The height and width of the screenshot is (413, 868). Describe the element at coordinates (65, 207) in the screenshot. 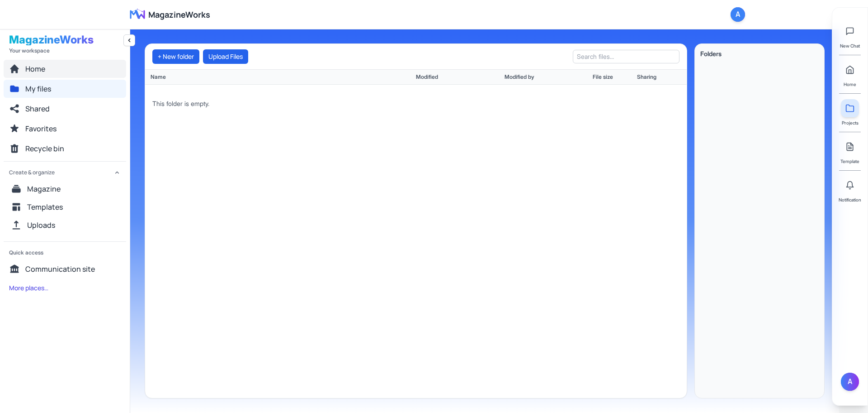

I see `button: Templates` at that location.